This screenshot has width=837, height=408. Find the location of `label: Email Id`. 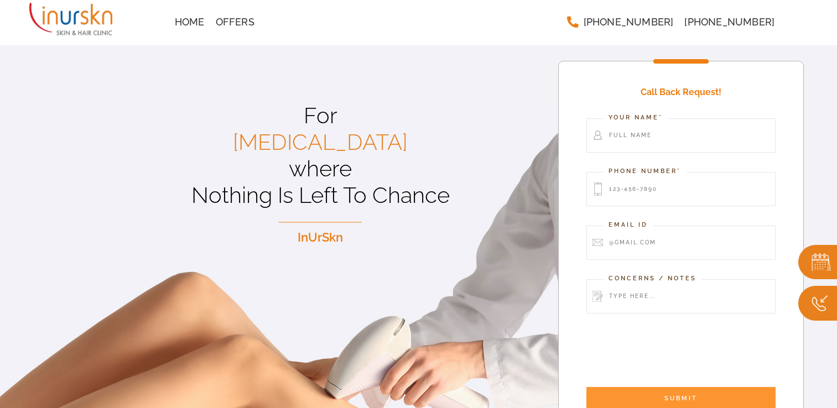

label: Email Id is located at coordinates (628, 225).